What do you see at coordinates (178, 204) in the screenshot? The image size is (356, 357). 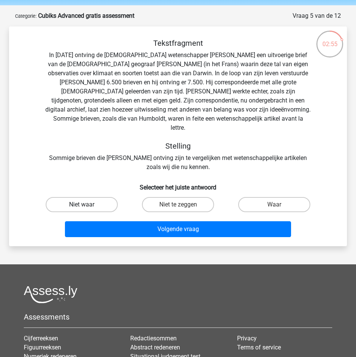 I see `label: Niet te zeggen` at bounding box center [178, 204].